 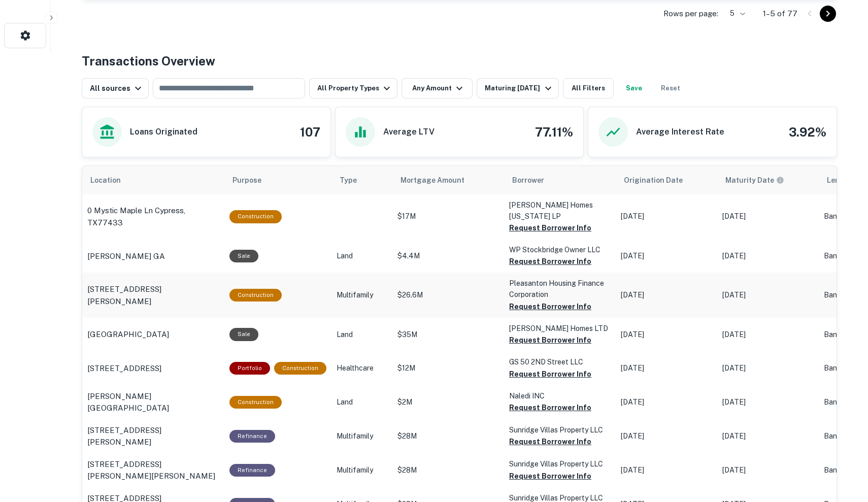 I want to click on h6: Average LTV, so click(x=408, y=132).